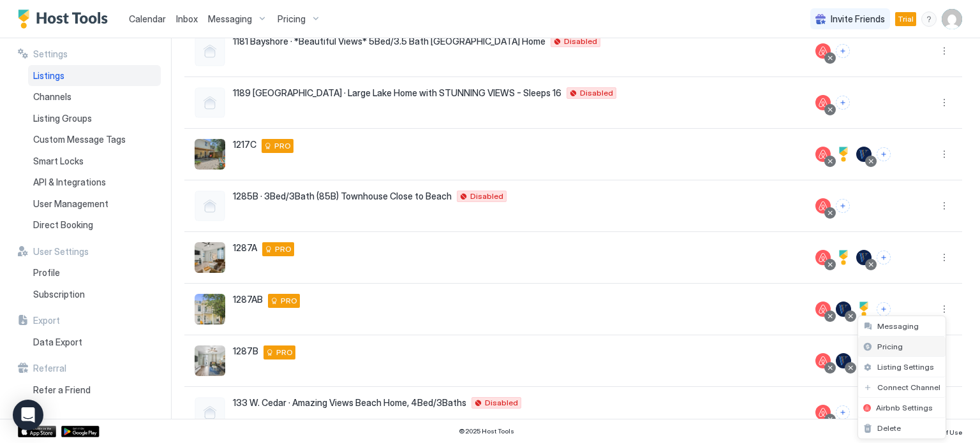  Describe the element at coordinates (889, 428) in the screenshot. I see `span: Delete` at that location.